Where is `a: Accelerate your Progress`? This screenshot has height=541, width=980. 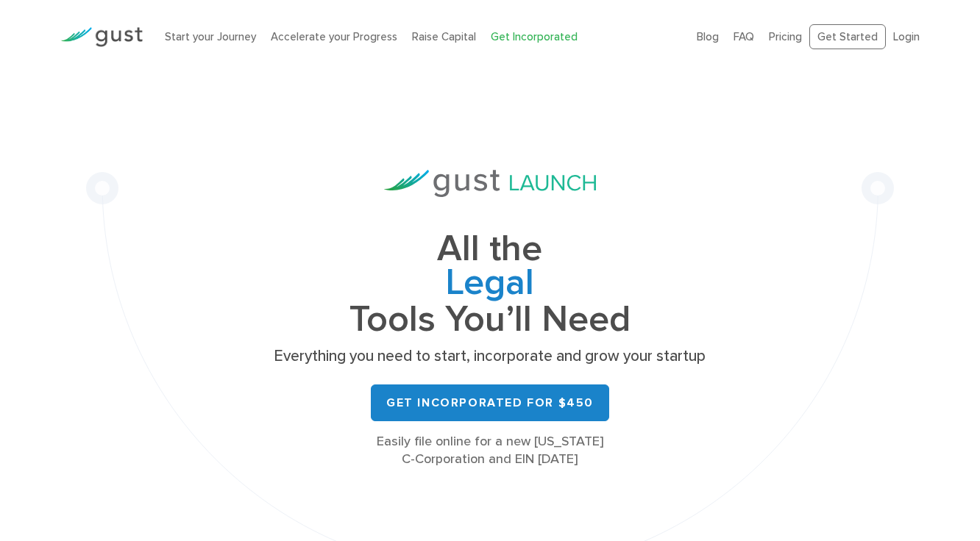
a: Accelerate your Progress is located at coordinates (334, 37).